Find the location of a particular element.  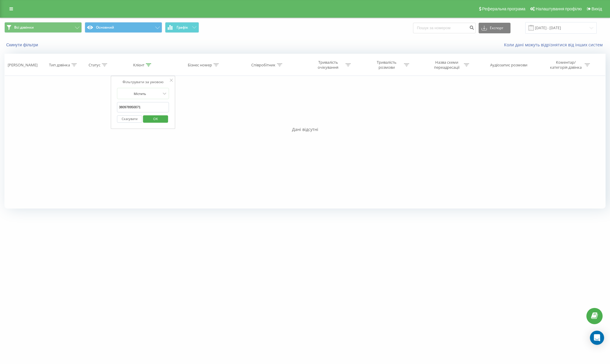

div: Коментар/категорія дзвінка is located at coordinates (566, 65).